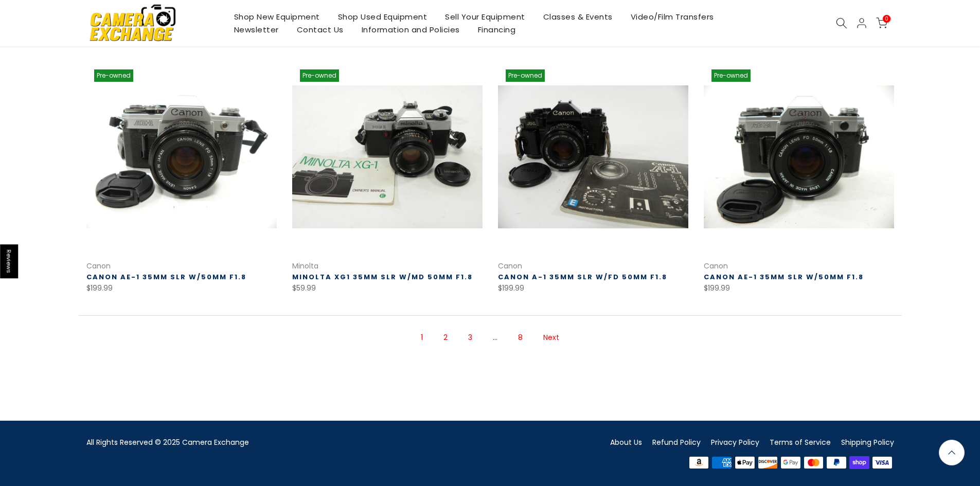 The image size is (980, 486). Describe the element at coordinates (722, 463) in the screenshot. I see `img: american express` at that location.